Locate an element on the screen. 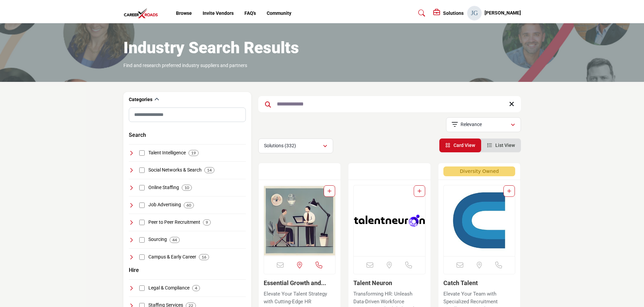 This screenshot has width=644, height=307. input: Search Category is located at coordinates (188, 115).